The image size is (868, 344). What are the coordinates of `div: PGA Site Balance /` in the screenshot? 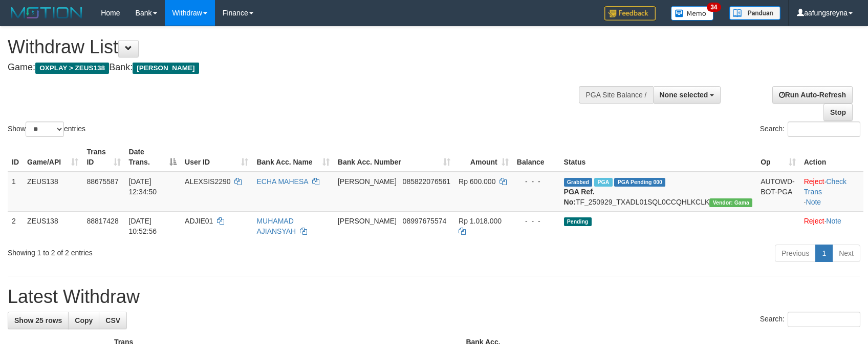 It's located at (616, 95).